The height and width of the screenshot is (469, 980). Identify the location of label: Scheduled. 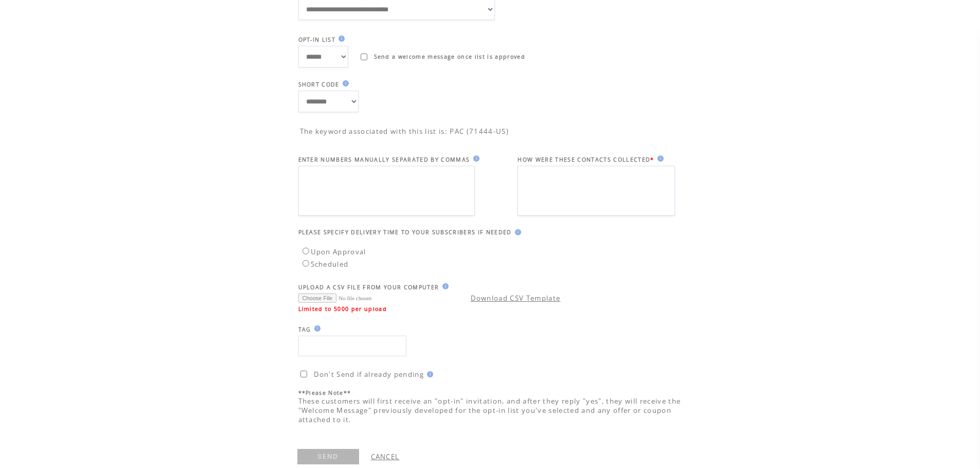
(324, 264).